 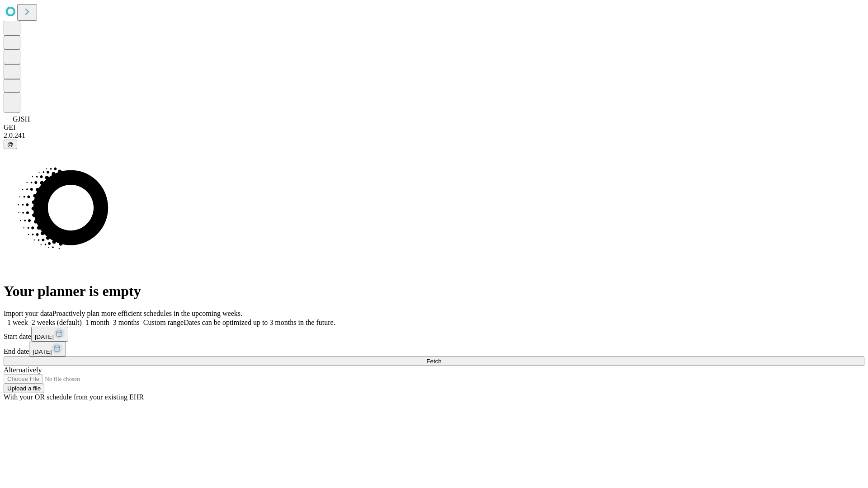 What do you see at coordinates (434, 334) in the screenshot?
I see `div: Start date` at bounding box center [434, 334].